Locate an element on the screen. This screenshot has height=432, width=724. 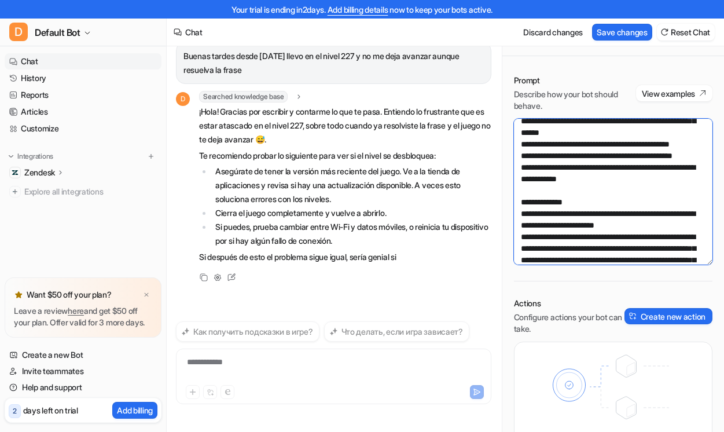
span: Default Bot is located at coordinates (57, 32).